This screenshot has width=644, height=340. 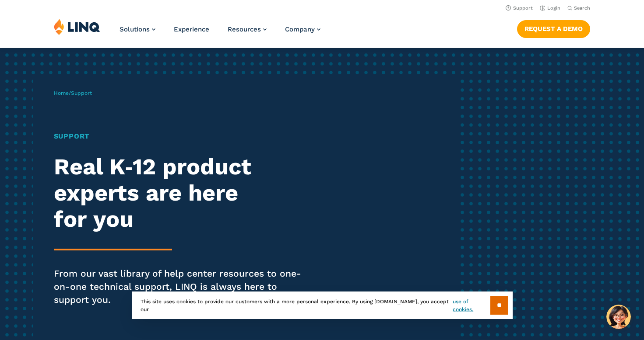 What do you see at coordinates (582, 8) in the screenshot?
I see `span: Search` at bounding box center [582, 8].